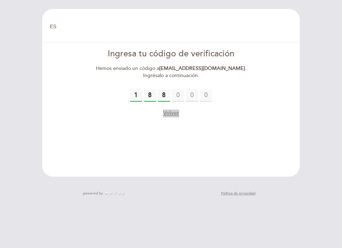 The width and height of the screenshot is (342, 248). What do you see at coordinates (104, 194) in the screenshot?
I see `a: powered by` at bounding box center [104, 194].